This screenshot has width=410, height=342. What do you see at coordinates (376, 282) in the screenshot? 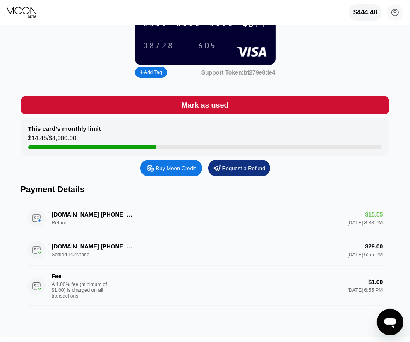
I see `div: $1.00` at bounding box center [376, 282].